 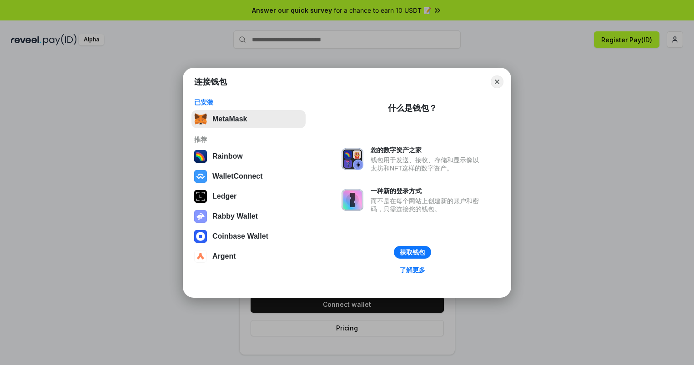 I want to click on img: svg+xml,%3Csvg%20width%3D%22120%22%20height%3D%22120%22%20viewBox%3D%220%200%20120%20120%22%20fil..., so click(x=201, y=157).